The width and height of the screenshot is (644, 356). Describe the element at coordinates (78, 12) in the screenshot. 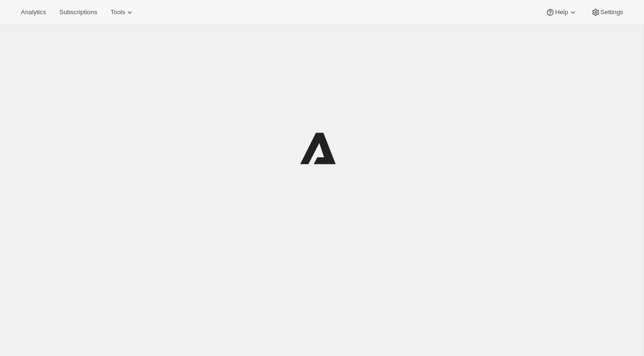

I see `span: Subscriptions` at that location.